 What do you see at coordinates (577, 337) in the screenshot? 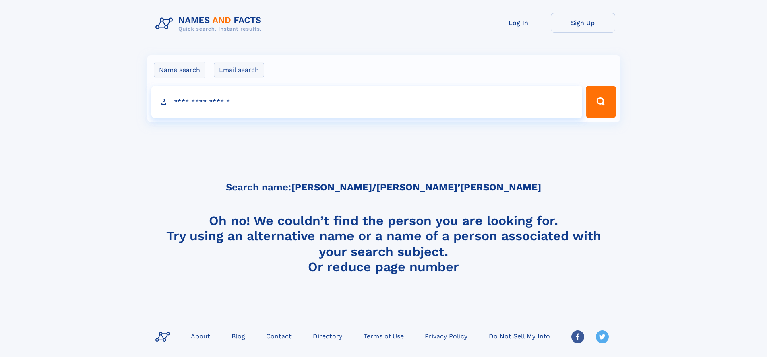
I see `img: Facebook` at bounding box center [577, 337].